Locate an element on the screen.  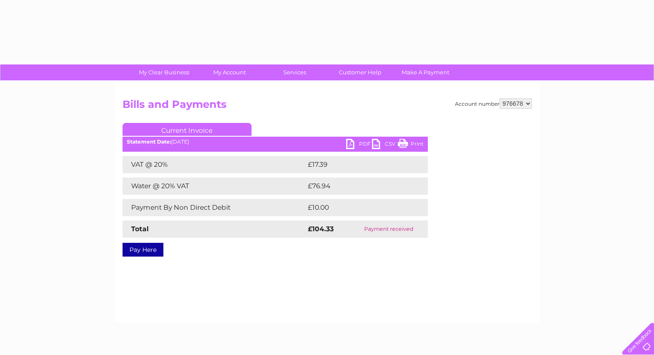
a: My Clear Business is located at coordinates (164, 72).